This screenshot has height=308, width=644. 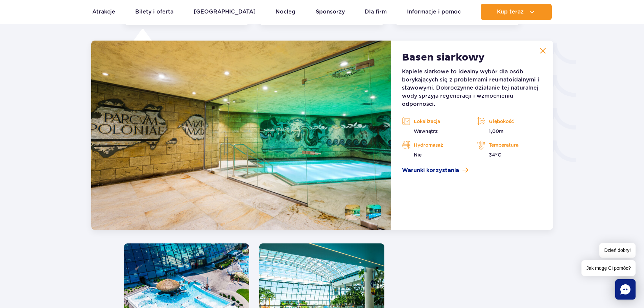 What do you see at coordinates (509, 122) in the screenshot?
I see `p: Głębokość` at bounding box center [509, 122].